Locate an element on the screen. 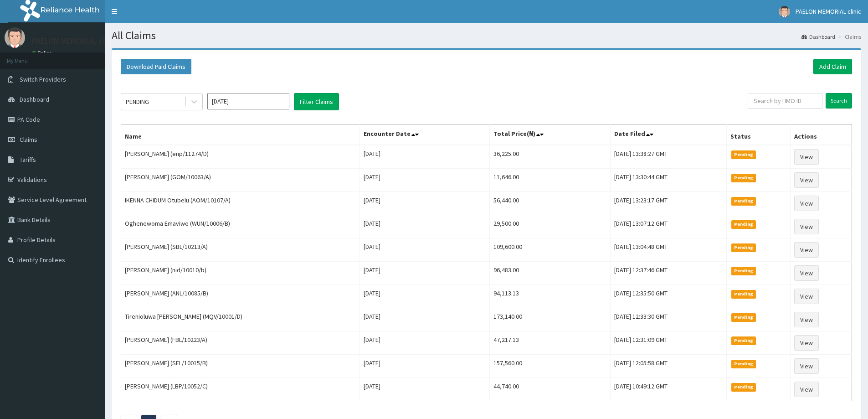 This screenshot has height=419, width=868. td: 29,500.00 is located at coordinates (550, 227).